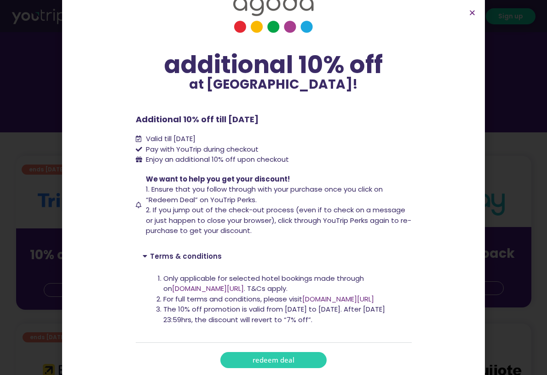 The width and height of the screenshot is (547, 375). Describe the element at coordinates (186, 256) in the screenshot. I see `a: Terms & conditions` at that location.